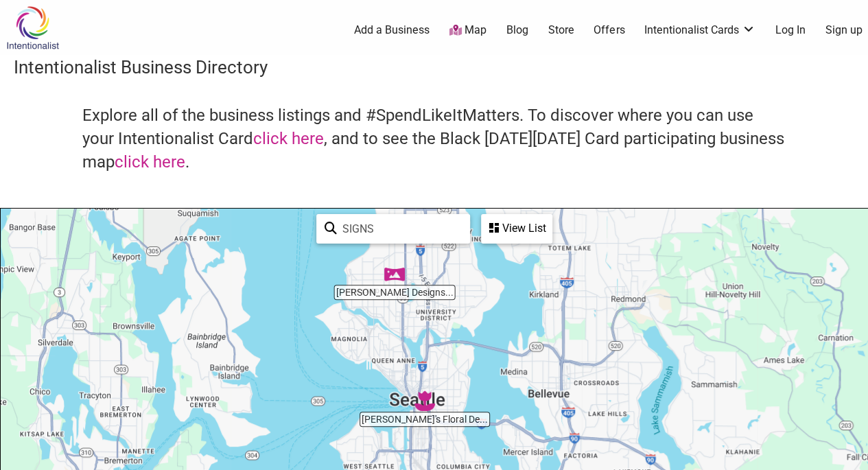 The width and height of the screenshot is (868, 470). I want to click on div: See a list of the visible businesses, so click(517, 228).